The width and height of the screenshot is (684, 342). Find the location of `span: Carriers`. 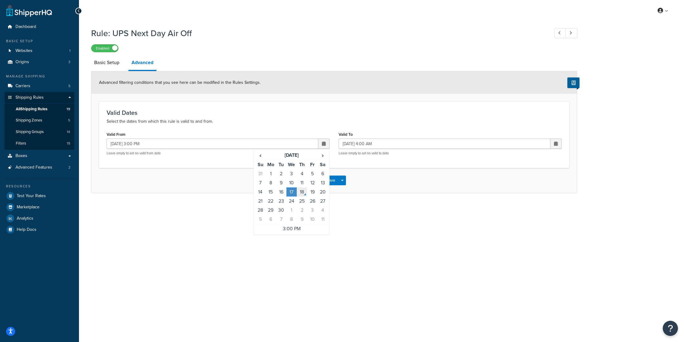

span: Carriers is located at coordinates (23, 86).